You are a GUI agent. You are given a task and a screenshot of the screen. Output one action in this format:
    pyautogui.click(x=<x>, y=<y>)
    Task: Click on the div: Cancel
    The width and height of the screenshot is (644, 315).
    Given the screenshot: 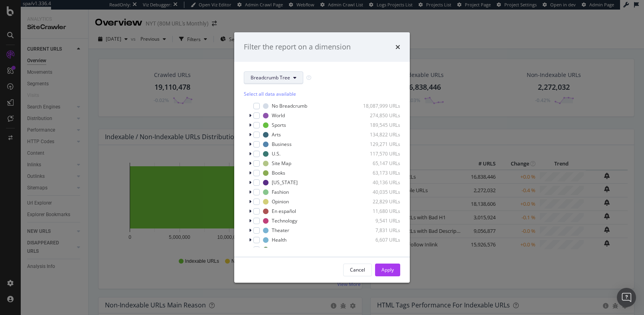 What is the action you would take?
    pyautogui.click(x=357, y=270)
    